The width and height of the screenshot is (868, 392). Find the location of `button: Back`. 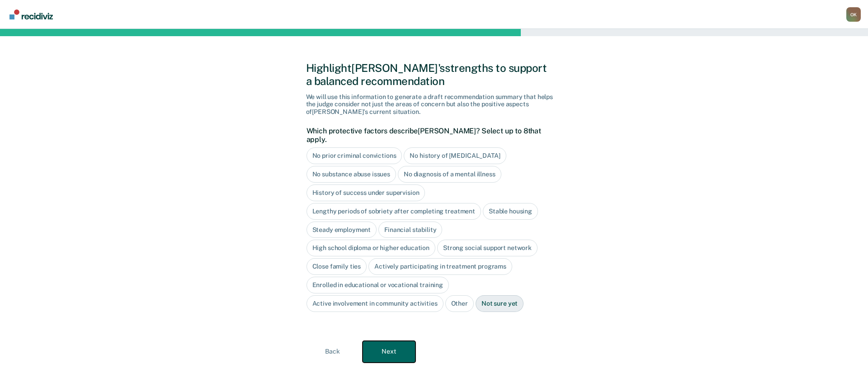

button: Back is located at coordinates (332, 352).